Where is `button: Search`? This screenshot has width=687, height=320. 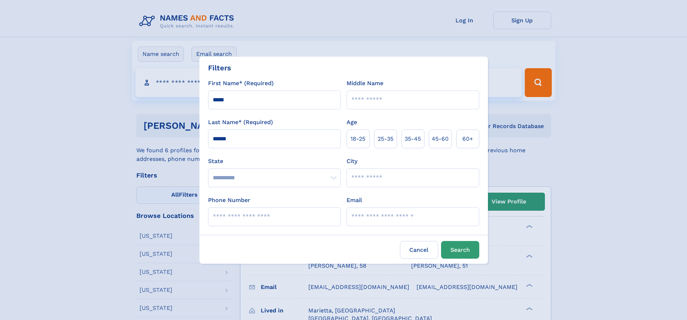 button: Search is located at coordinates (460, 250).